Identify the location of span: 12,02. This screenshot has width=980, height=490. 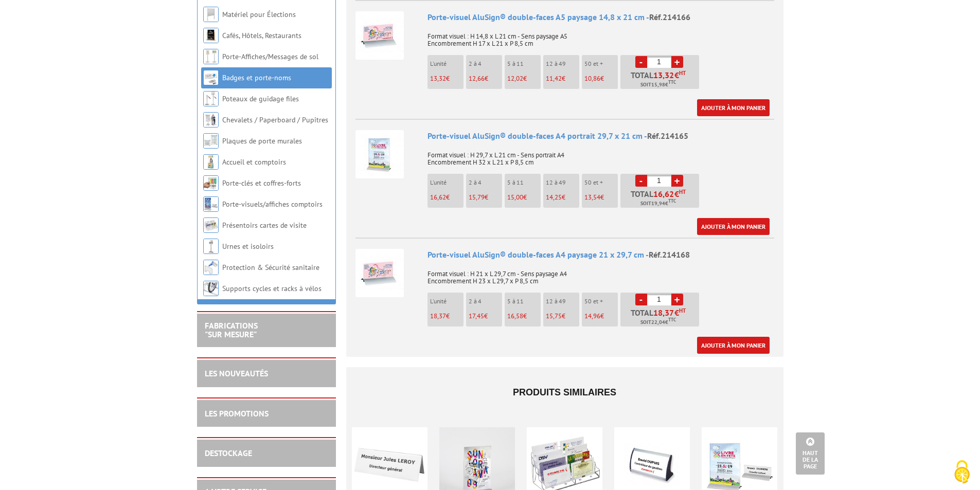
(515, 78).